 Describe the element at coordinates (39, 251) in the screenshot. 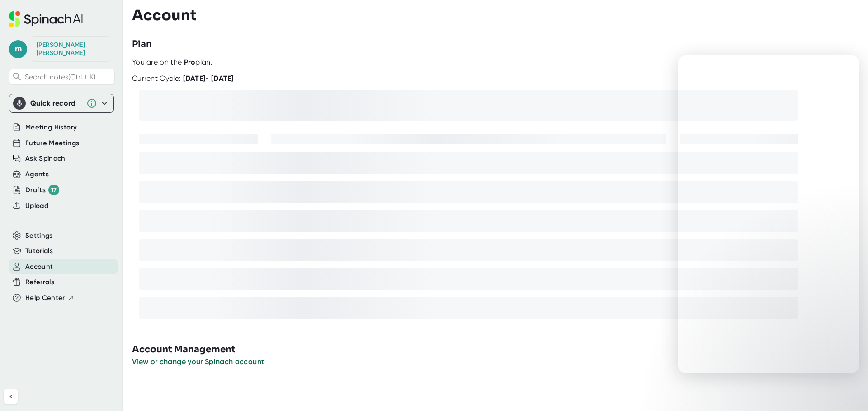

I see `span: Tutorials` at that location.